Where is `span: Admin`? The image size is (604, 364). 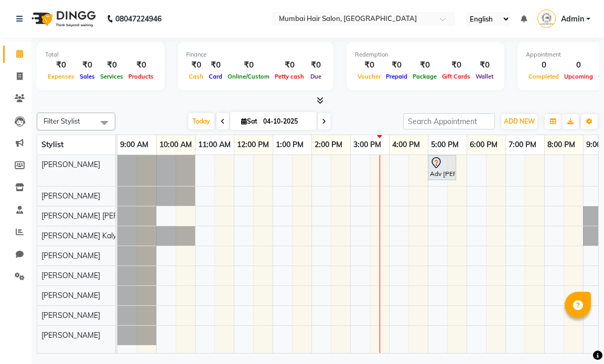
span: Admin is located at coordinates (572, 19).